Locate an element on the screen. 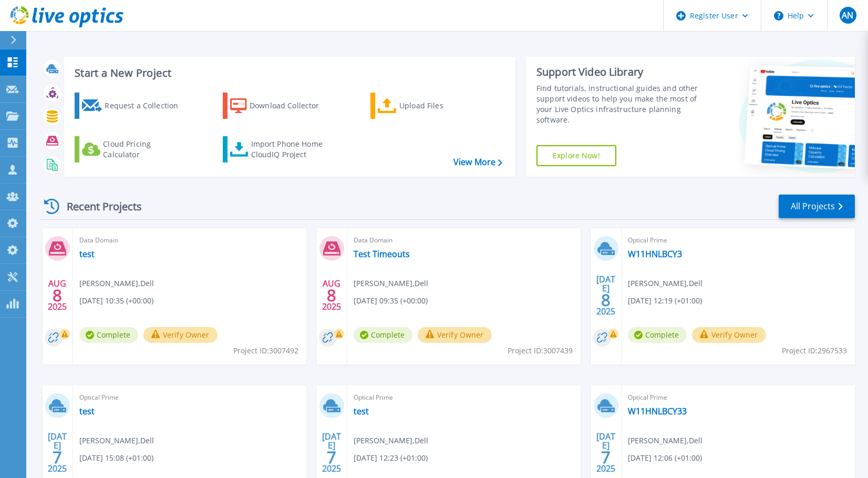 Image resolution: width=868 pixels, height=478 pixels. a: Cloud Pricing Calculator is located at coordinates (133, 149).